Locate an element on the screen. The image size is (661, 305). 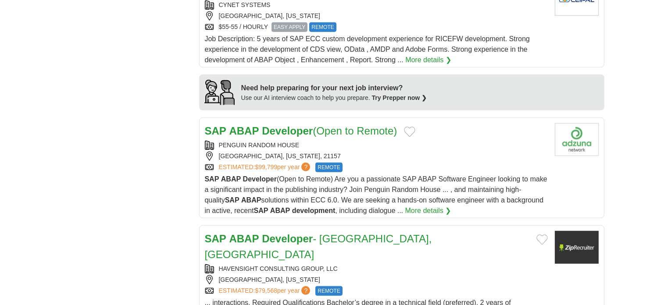
div: Use our AI interview coach to help you prepare. is located at coordinates (334, 98).